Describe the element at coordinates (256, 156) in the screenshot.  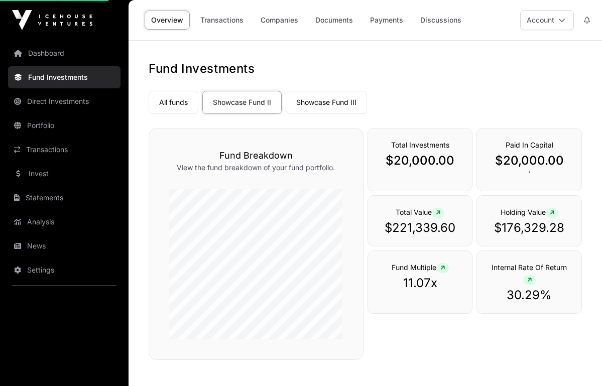
I see `h3: Fund Breakdown` at that location.